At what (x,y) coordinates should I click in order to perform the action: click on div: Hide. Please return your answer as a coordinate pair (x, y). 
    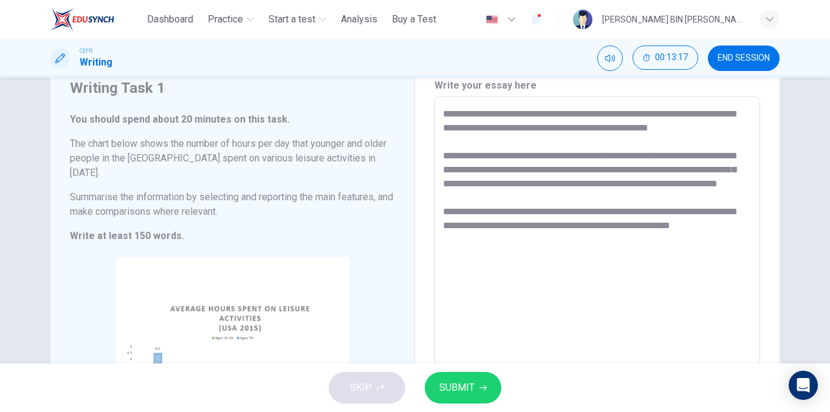
    Looking at the image, I should click on (665, 58).